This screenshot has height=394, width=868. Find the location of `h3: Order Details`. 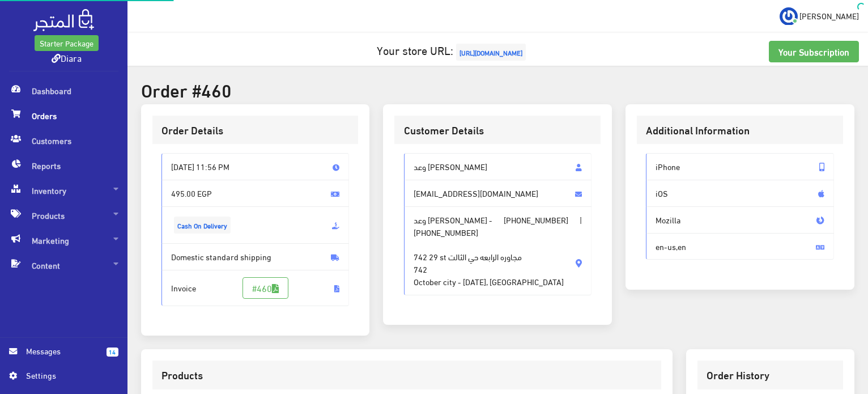

h3: Order Details is located at coordinates (255, 130).